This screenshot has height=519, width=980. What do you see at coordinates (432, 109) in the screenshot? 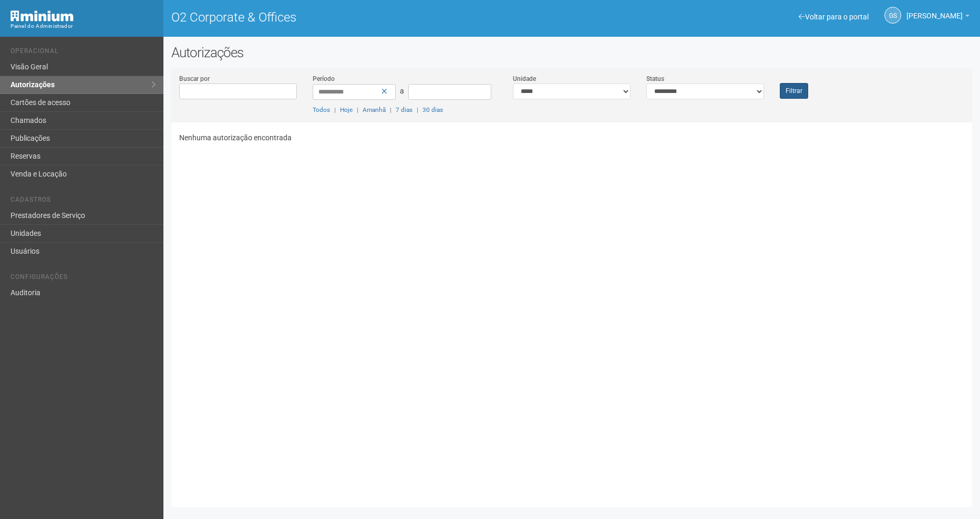
I see `a: 30 dias` at bounding box center [432, 109].